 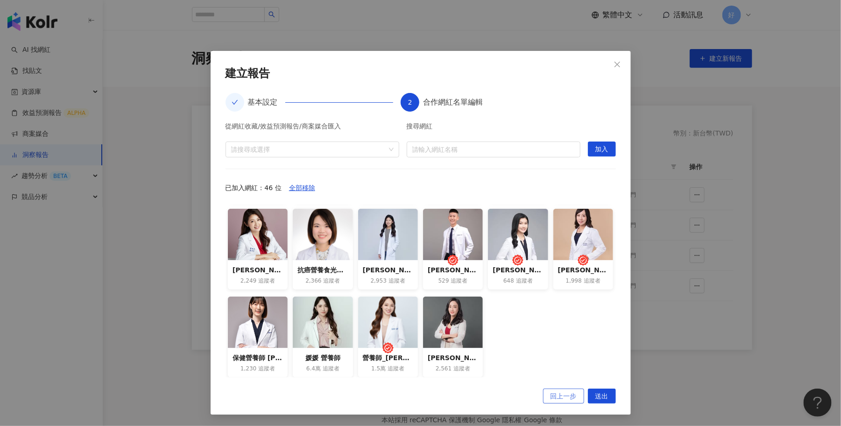 What do you see at coordinates (602, 396) in the screenshot?
I see `span: 送出` at bounding box center [602, 396].